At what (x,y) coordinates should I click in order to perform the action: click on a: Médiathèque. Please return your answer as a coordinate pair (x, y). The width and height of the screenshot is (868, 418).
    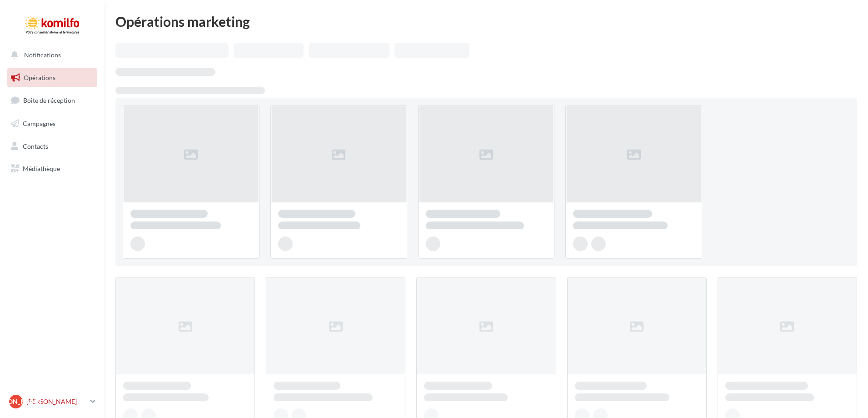
    Looking at the image, I should click on (53, 169).